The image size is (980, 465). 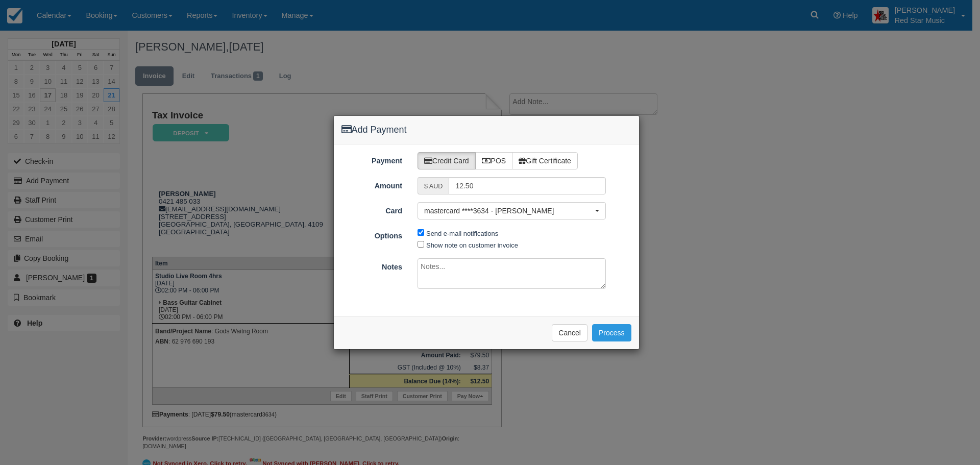 What do you see at coordinates (544, 161) in the screenshot?
I see `label: Gift Certificate` at bounding box center [544, 161].